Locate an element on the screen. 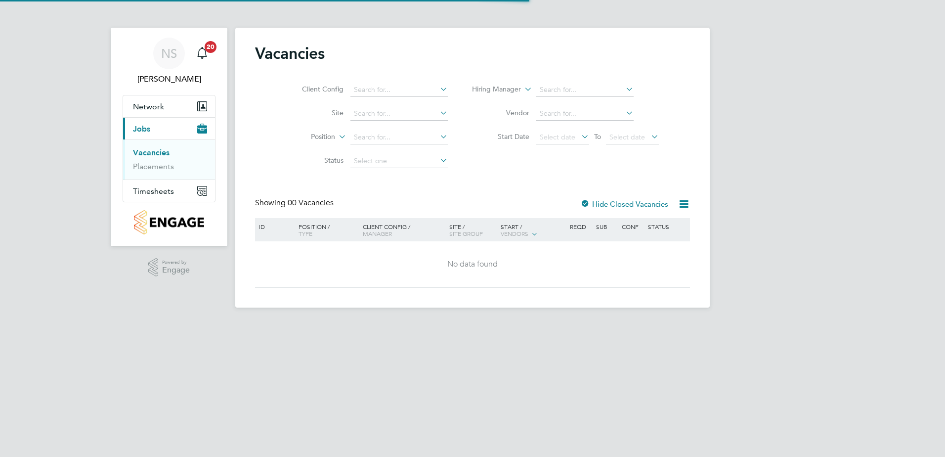 Image resolution: width=945 pixels, height=457 pixels. span: To is located at coordinates (598, 136).